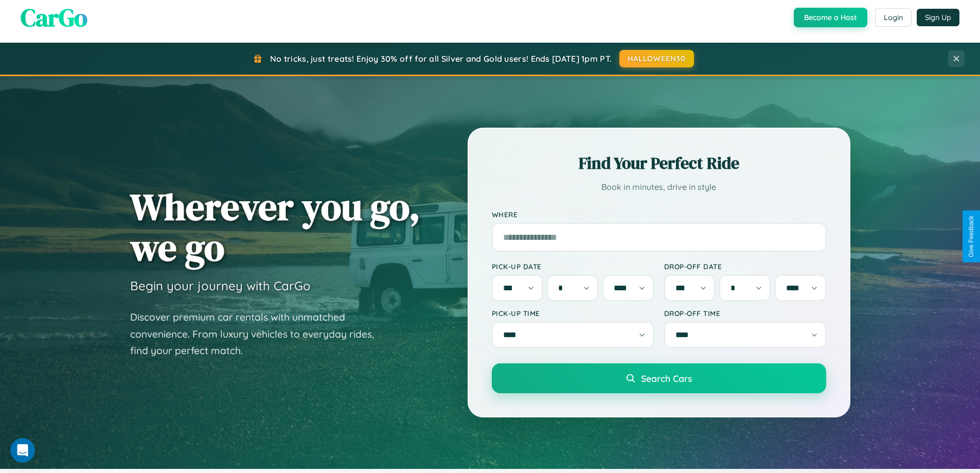 This screenshot has width=980, height=473. Describe the element at coordinates (745, 266) in the screenshot. I see `label: Drop-off Date` at that location.